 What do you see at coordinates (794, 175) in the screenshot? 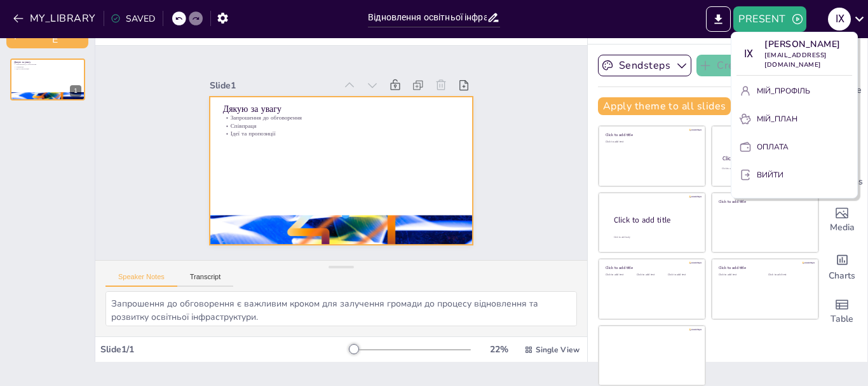
I see `button: ВИЙТИ` at bounding box center [794, 175].